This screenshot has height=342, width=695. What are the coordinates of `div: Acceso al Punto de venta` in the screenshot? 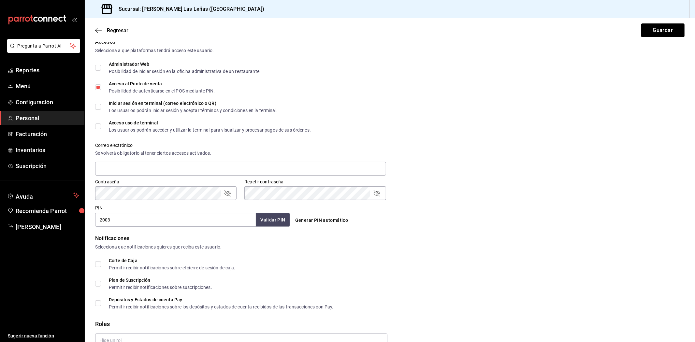 It's located at (162, 84).